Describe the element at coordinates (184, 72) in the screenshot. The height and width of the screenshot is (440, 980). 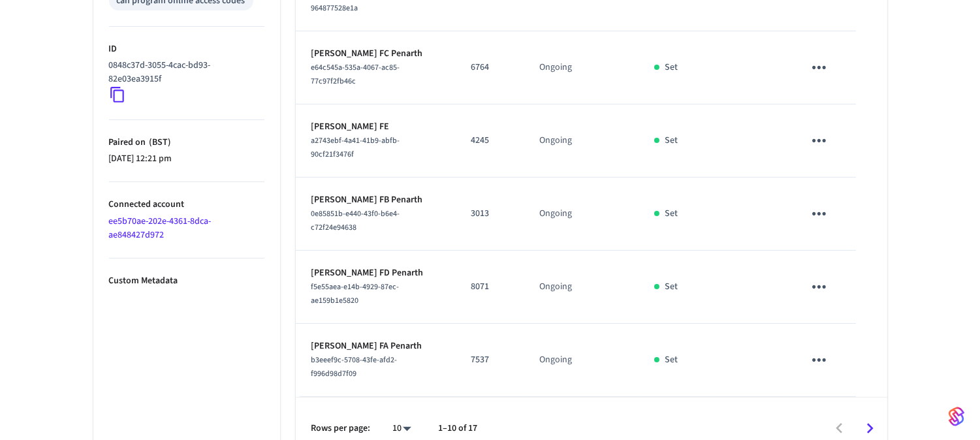
I see `p: 0848c37d-3055-4cac-bd93-82e03ea3915f` at that location.